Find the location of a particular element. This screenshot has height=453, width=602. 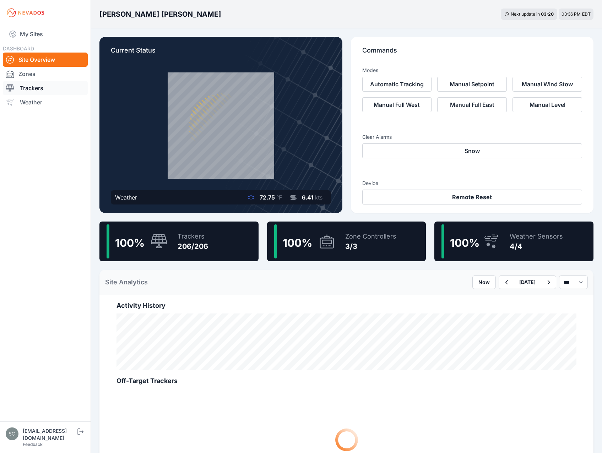

button: Remote Reset is located at coordinates (473, 197).